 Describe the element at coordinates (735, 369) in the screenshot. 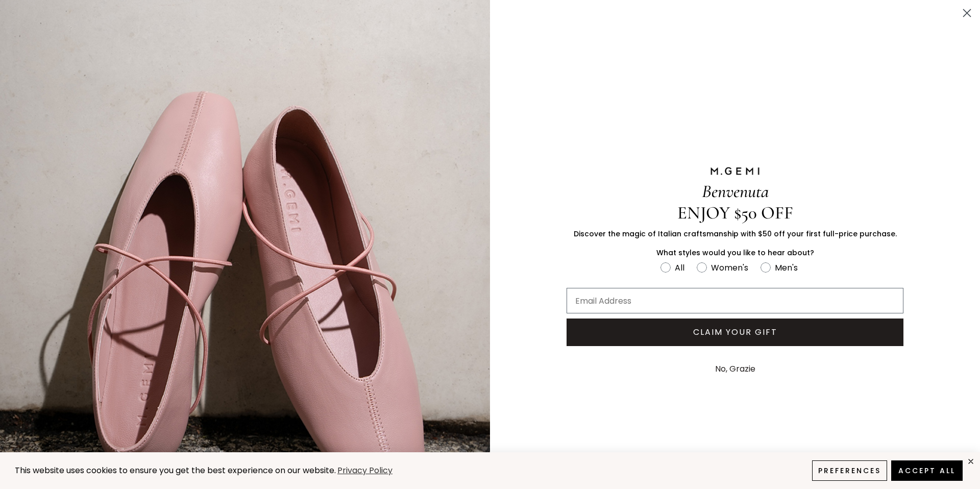

I see `button: No, Grazie` at that location.